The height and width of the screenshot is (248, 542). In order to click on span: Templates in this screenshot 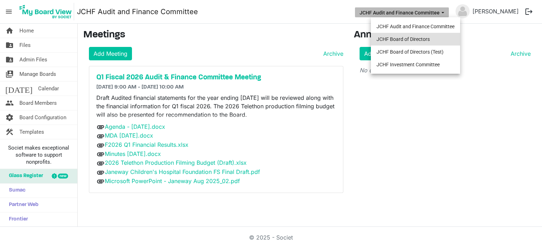, I will do `click(32, 132)`.